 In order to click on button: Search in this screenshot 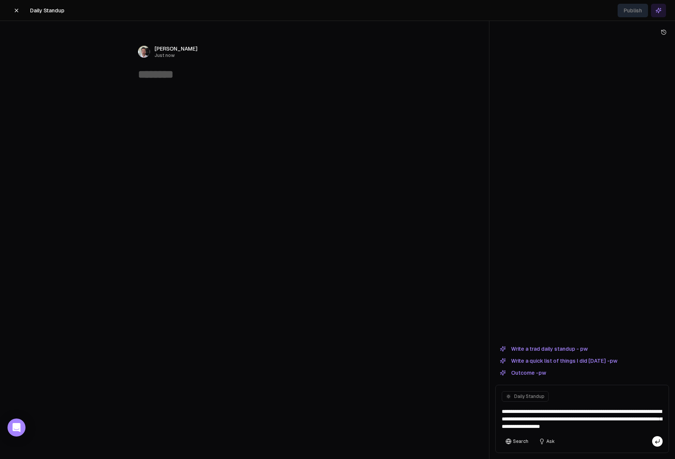, I will do `click(517, 442)`.